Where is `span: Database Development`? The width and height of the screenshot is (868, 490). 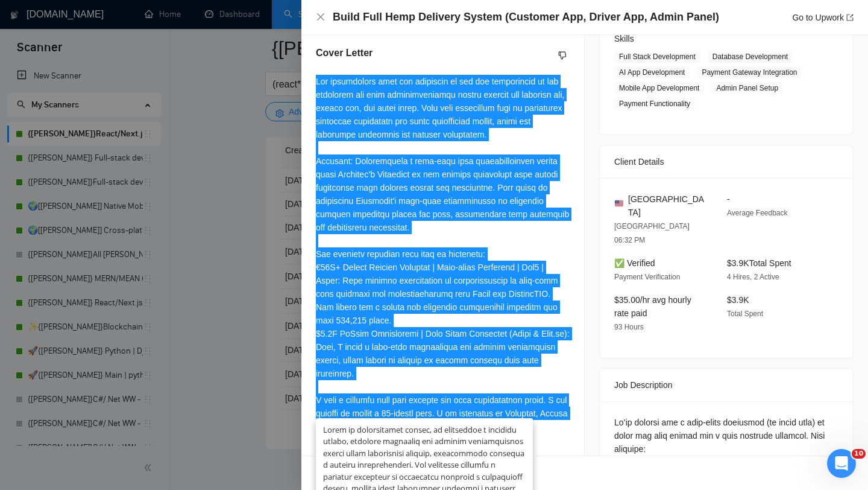
span: Database Development is located at coordinates (750, 57).